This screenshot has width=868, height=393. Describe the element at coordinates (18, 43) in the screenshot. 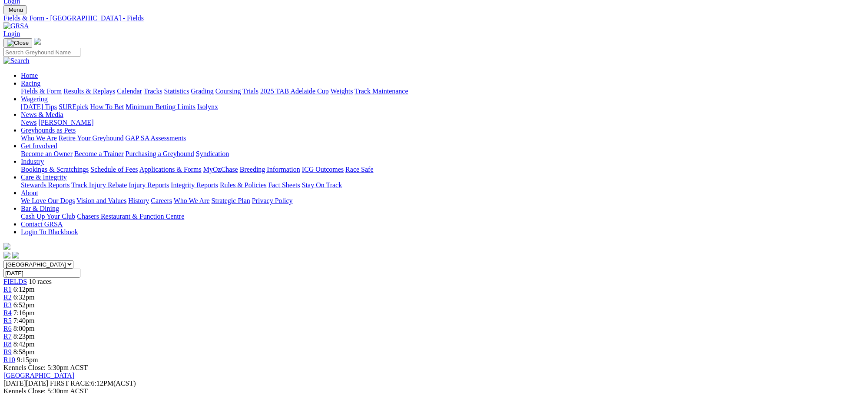

I see `img: Close` at that location.